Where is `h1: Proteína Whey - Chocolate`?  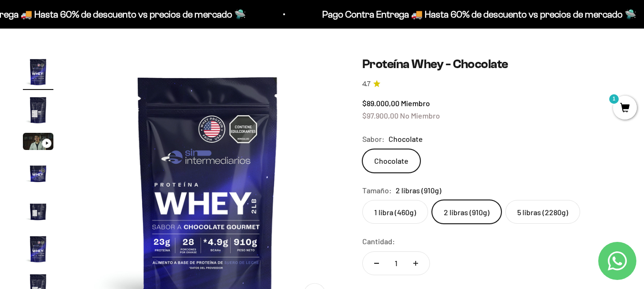
h1: Proteína Whey - Chocolate is located at coordinates (491, 64).